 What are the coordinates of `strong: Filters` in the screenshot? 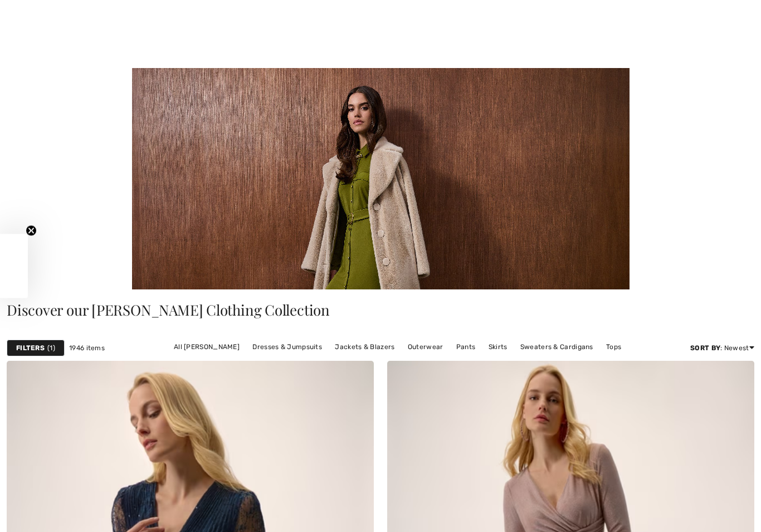 It's located at (30, 348).